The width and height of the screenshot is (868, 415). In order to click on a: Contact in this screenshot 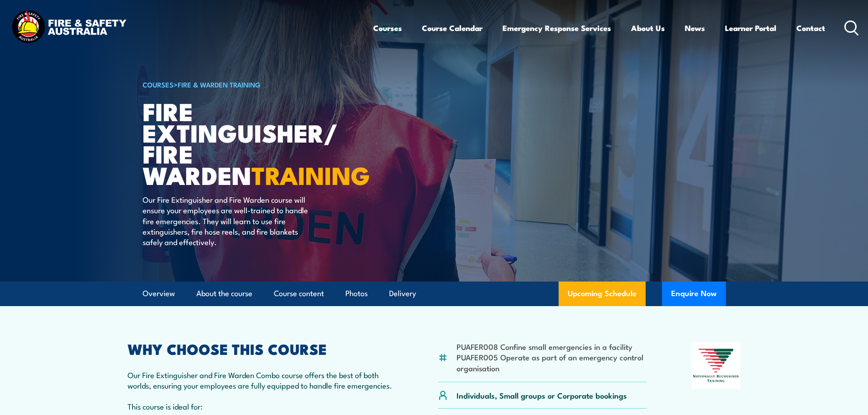, I will do `click(811, 28)`.